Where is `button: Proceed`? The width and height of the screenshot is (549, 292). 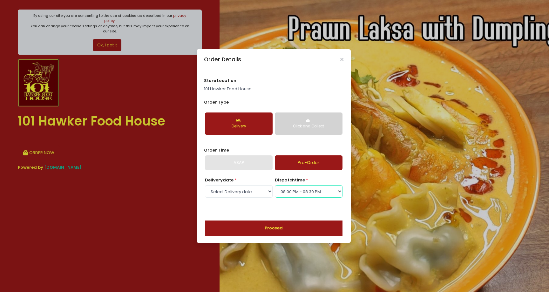
button: Proceed is located at coordinates (274, 228).